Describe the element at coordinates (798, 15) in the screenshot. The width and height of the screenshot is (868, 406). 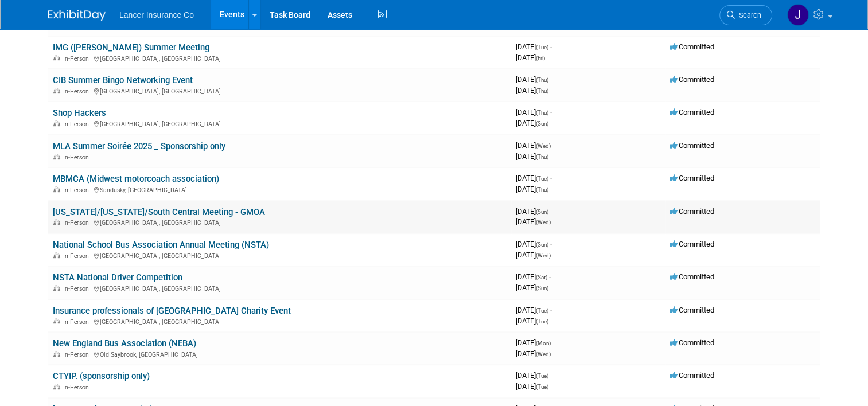
I see `img: Jimmy Navarro` at that location.